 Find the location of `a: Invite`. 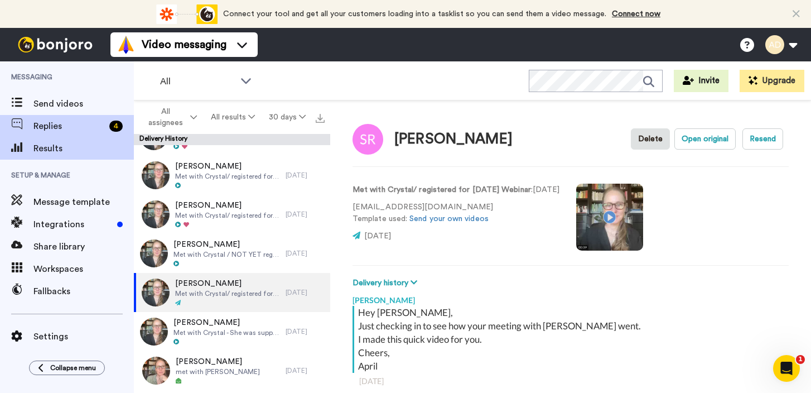

a: Invite is located at coordinates (701, 81).